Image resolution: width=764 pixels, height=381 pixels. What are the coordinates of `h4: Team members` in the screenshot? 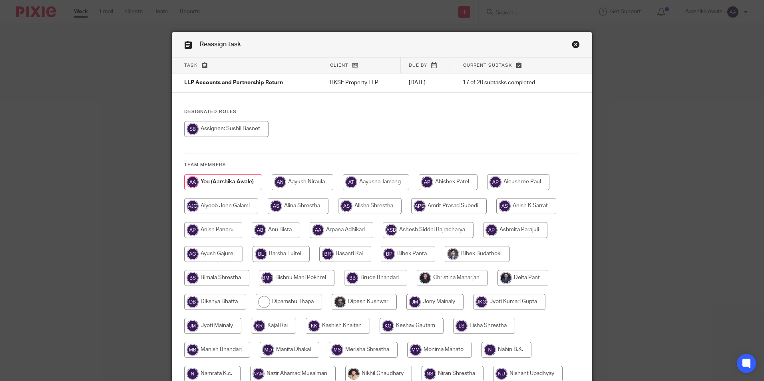 It's located at (382, 165).